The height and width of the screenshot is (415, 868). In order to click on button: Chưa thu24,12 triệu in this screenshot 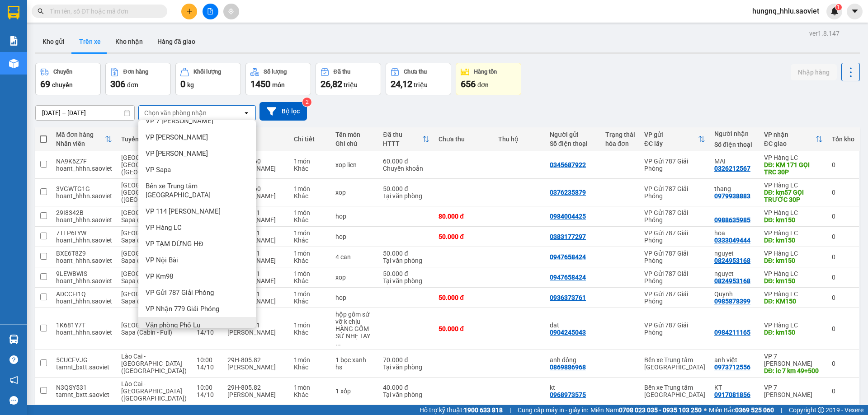, I will do `click(418, 79)`.